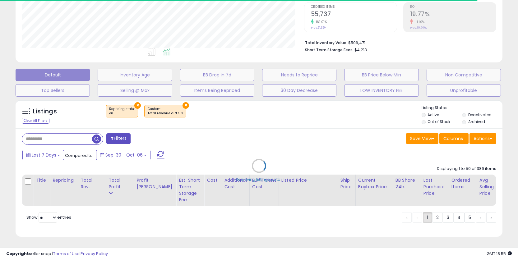  Describe the element at coordinates (453, 7) in the screenshot. I see `span: ROI` at that location.